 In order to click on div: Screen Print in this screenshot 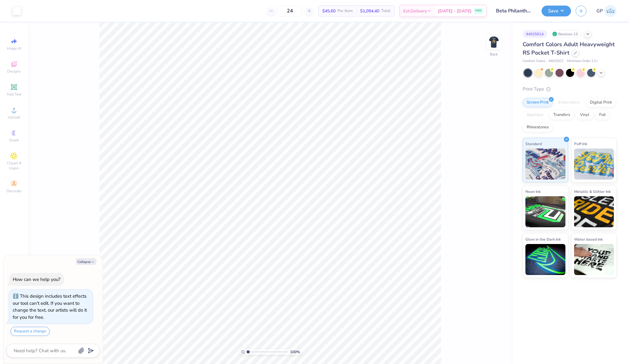, I will do `click(538, 103)`.